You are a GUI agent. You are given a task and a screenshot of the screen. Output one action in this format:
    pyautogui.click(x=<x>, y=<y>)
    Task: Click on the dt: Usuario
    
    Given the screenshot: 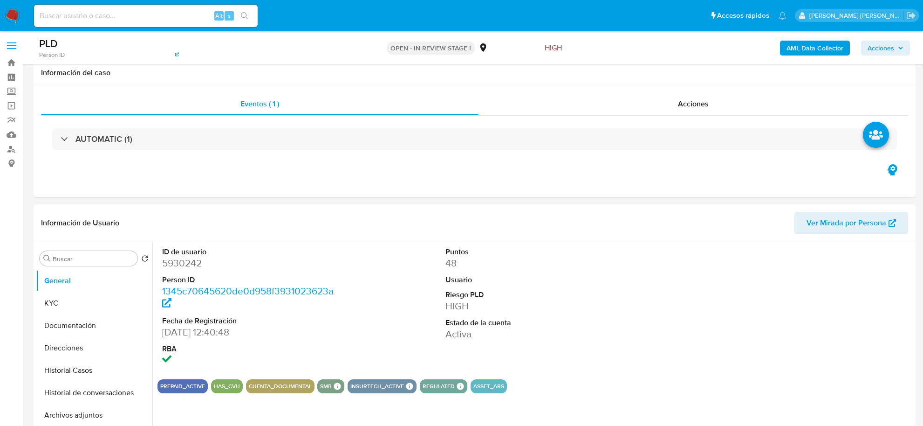 What is the action you would take?
    pyautogui.click(x=536, y=280)
    